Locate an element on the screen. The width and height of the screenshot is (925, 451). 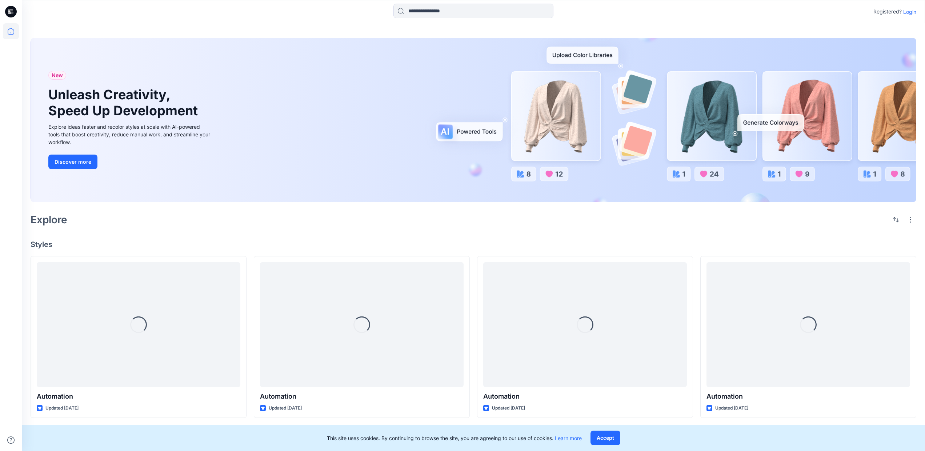
p: Login is located at coordinates (910, 12).